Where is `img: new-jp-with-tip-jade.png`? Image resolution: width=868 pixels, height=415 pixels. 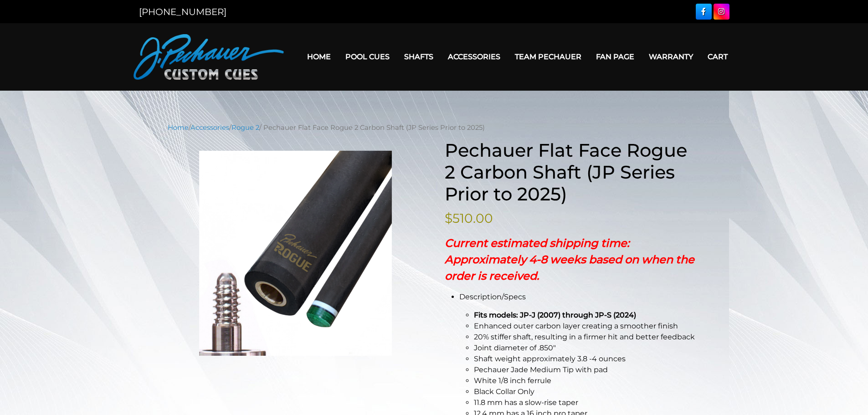 img: new-jp-with-tip-jade.png is located at coordinates (296, 253).